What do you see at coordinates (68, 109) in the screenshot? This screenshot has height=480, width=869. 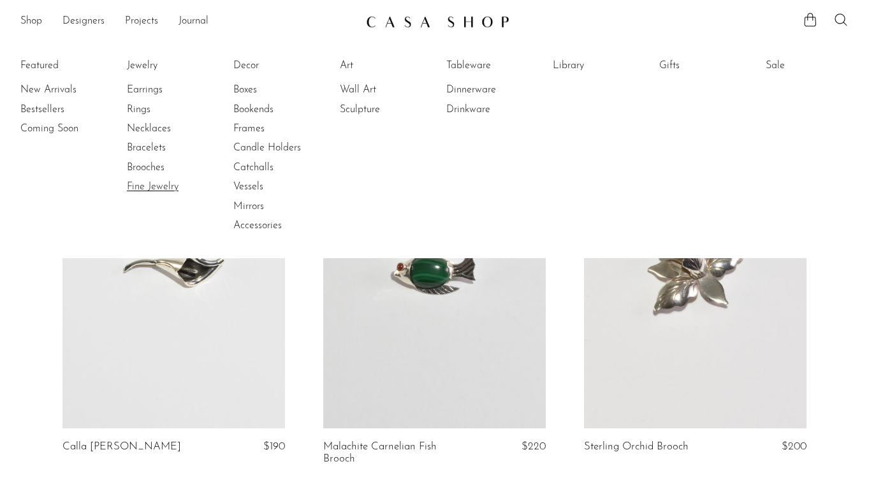 I see `ul: Featured` at bounding box center [68, 109].